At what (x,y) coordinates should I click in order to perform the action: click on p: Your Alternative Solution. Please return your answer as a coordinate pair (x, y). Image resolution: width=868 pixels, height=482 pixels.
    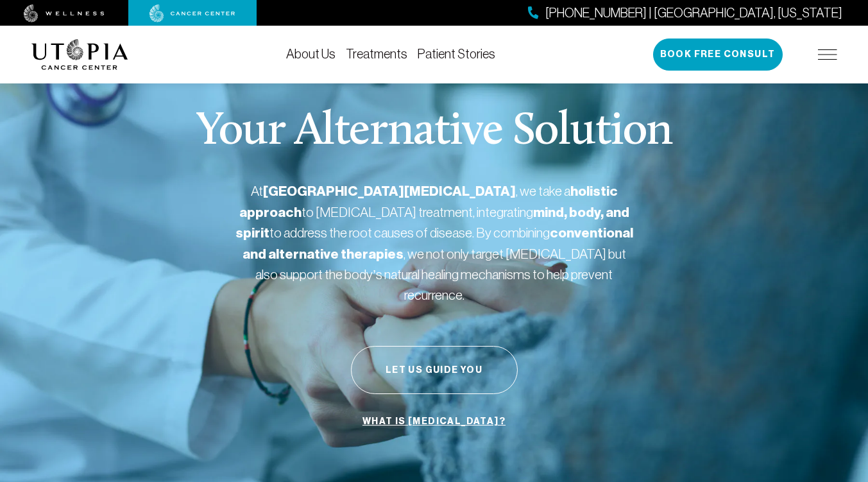
    Looking at the image, I should click on (434, 132).